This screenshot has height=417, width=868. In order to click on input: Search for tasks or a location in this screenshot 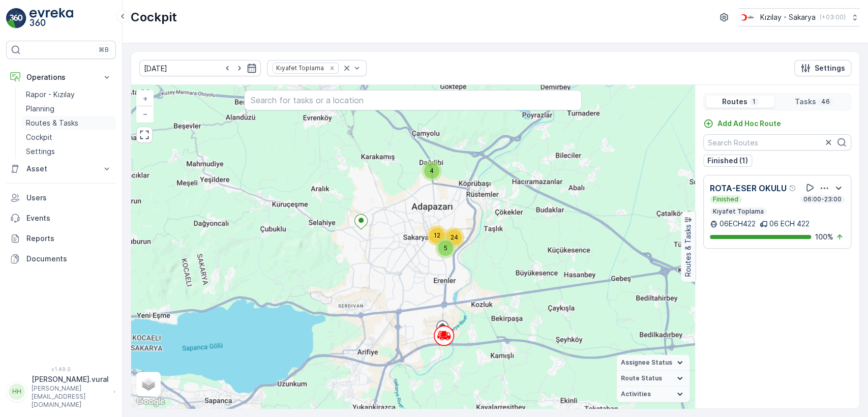, I will do `click(413, 100)`.